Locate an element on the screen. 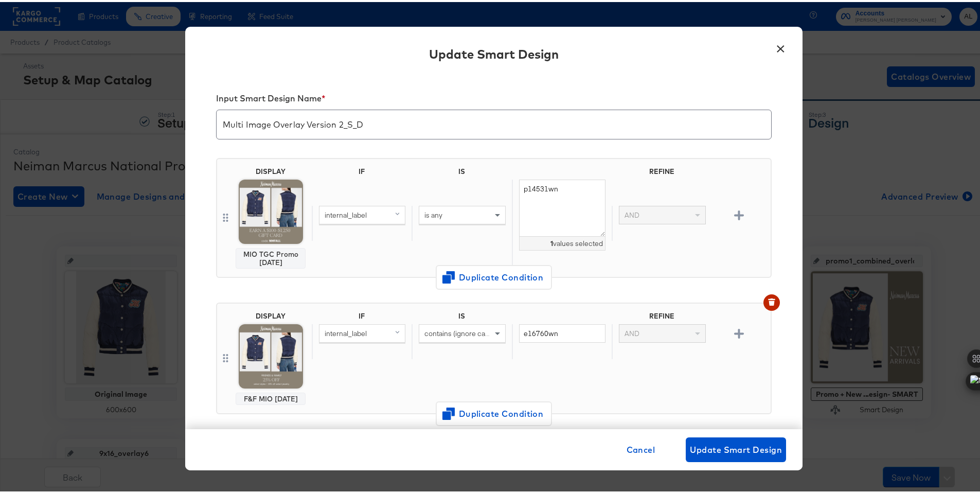  img: v_IiGlOQZLyBsk4nWJIfXw.jpg is located at coordinates (271, 210).